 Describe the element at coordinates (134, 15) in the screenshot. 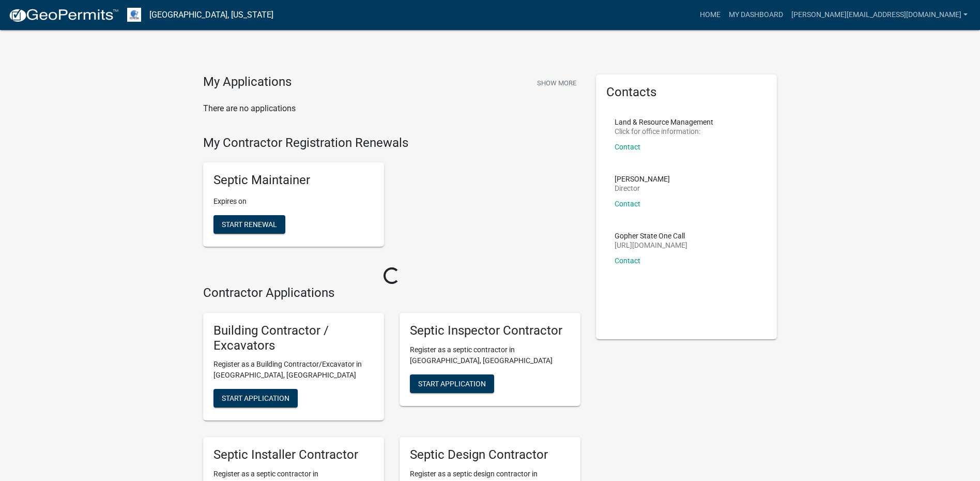

I see `img: Otter Tail County, Minnesota` at that location.